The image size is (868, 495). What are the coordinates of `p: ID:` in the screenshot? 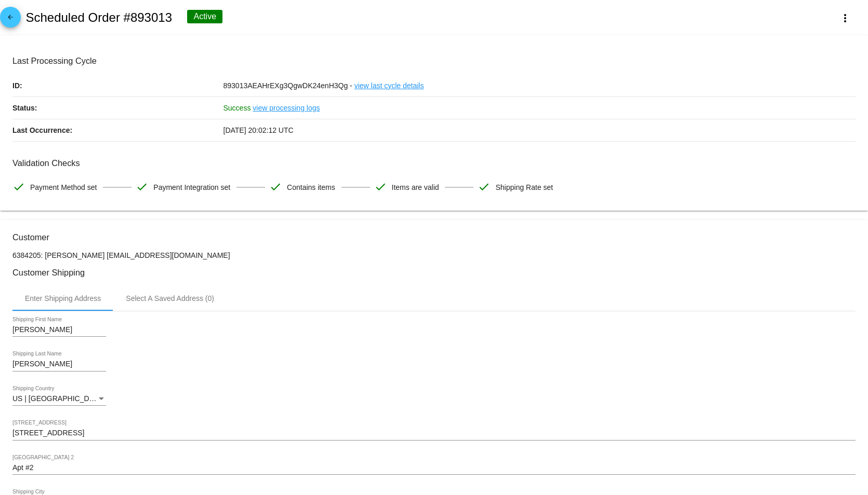 It's located at (118, 86).